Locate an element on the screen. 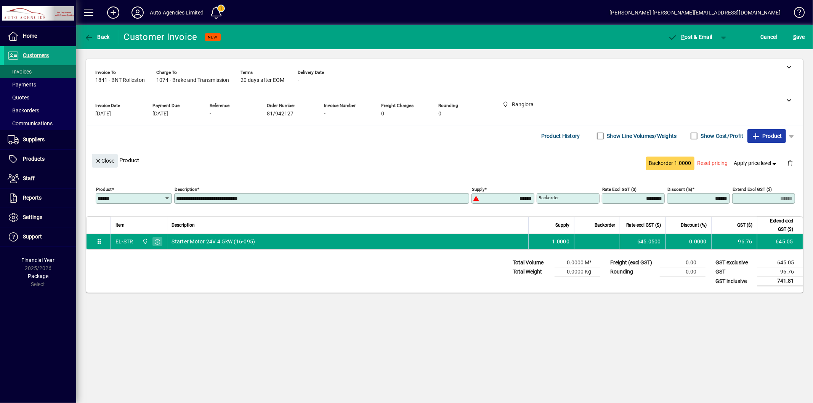 Image resolution: width=813 pixels, height=403 pixels. span: Package is located at coordinates (38, 276).